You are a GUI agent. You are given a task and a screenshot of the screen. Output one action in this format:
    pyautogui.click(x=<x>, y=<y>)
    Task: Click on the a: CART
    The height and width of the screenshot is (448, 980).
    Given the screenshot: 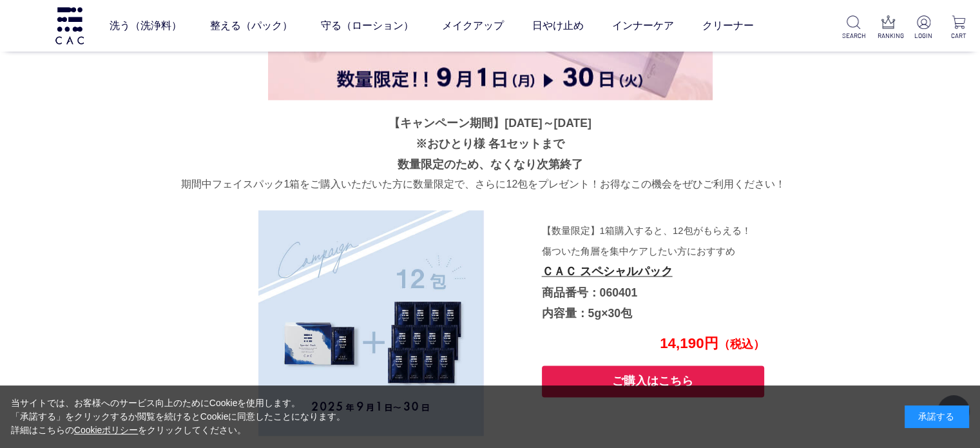 What is the action you would take?
    pyautogui.click(x=958, y=27)
    